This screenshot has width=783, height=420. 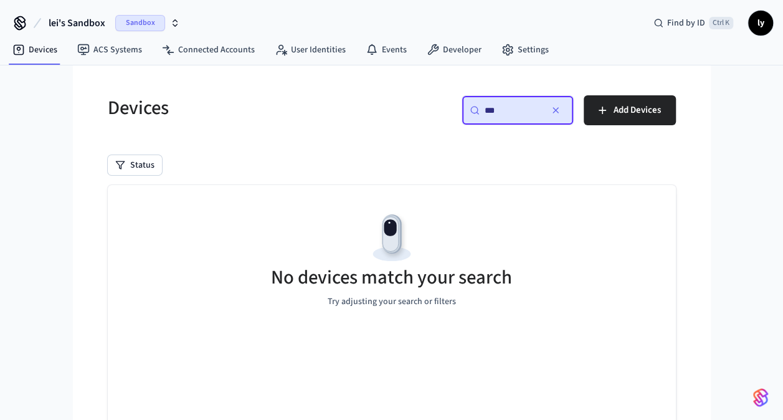 I want to click on span: Sandbox, so click(x=140, y=23).